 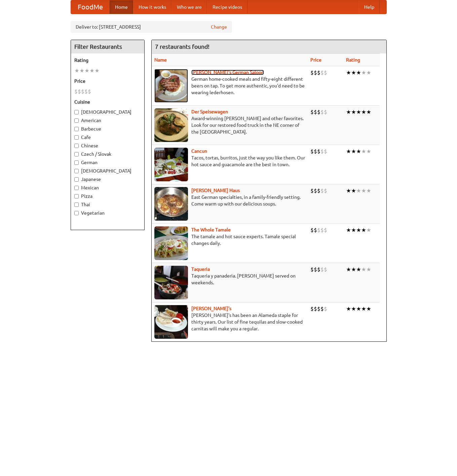 What do you see at coordinates (160, 60) in the screenshot?
I see `a: Name` at bounding box center [160, 60].